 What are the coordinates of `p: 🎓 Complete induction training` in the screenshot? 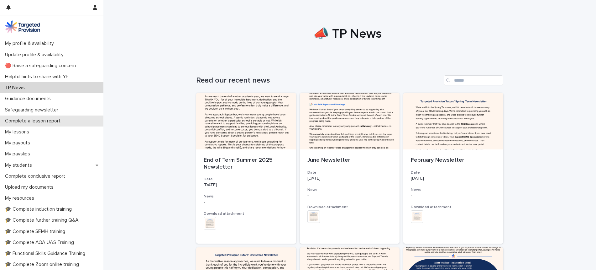 It's located at (40, 209).